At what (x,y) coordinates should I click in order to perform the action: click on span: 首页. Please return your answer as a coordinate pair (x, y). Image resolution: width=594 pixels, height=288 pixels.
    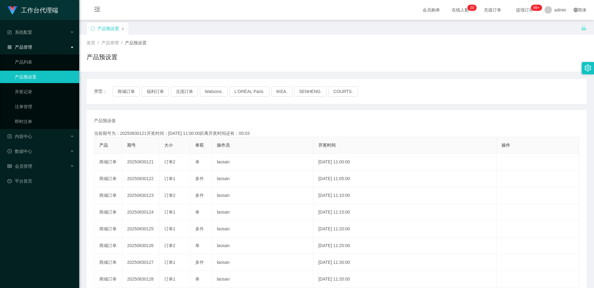
    Looking at the image, I should click on (91, 43).